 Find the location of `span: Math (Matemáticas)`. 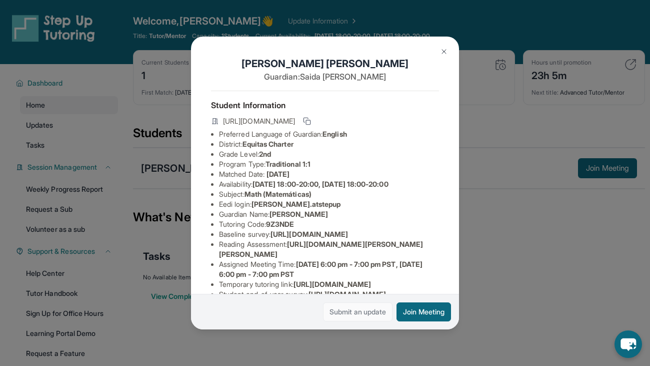

span: Math (Matemáticas) is located at coordinates (278, 194).